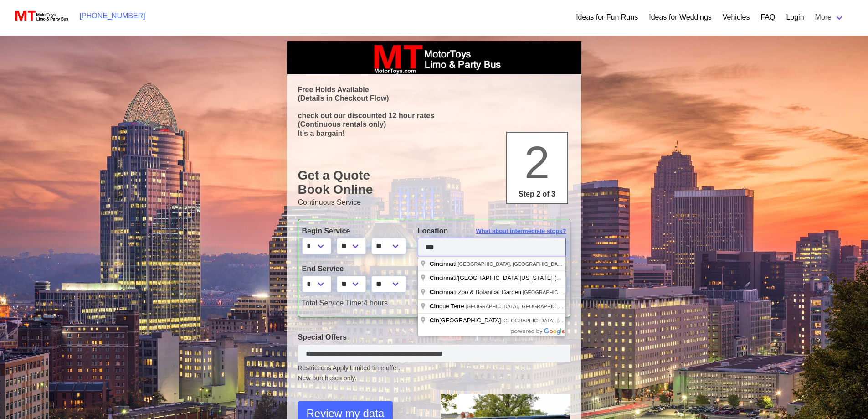 Image resolution: width=868 pixels, height=419 pixels. Describe the element at coordinates (830, 17) in the screenshot. I see `a: More` at that location.